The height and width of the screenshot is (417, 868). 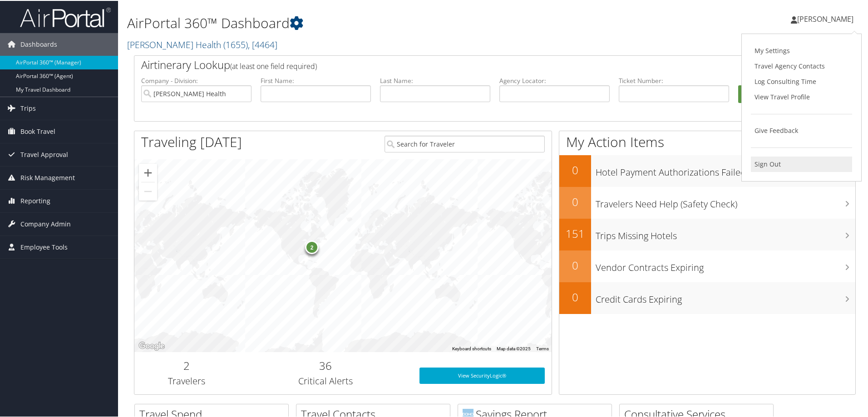 I want to click on a: 0Vendor Contracts Expiring, so click(x=707, y=265).